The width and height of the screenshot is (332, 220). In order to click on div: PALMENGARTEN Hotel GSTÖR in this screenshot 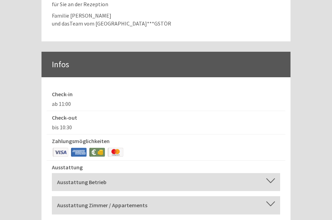, I will do `click(58, 23)`.